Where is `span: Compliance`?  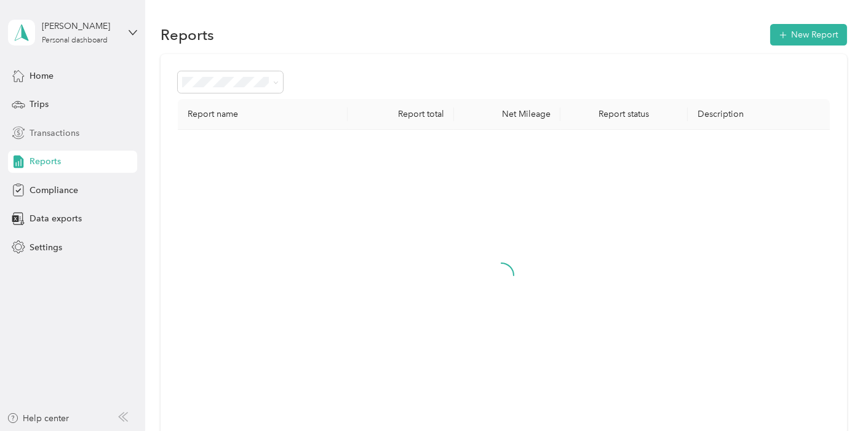 span: Compliance is located at coordinates (54, 190).